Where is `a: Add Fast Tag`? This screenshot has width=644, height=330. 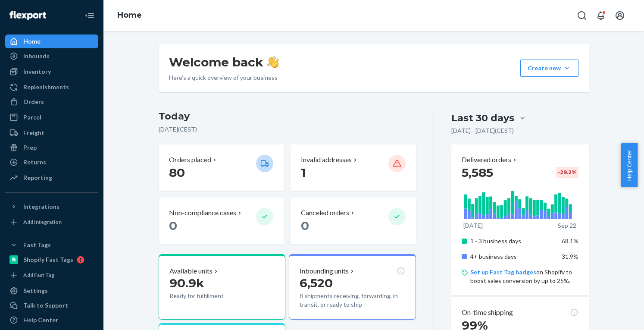 a: Add Fast Tag is located at coordinates (52, 275).